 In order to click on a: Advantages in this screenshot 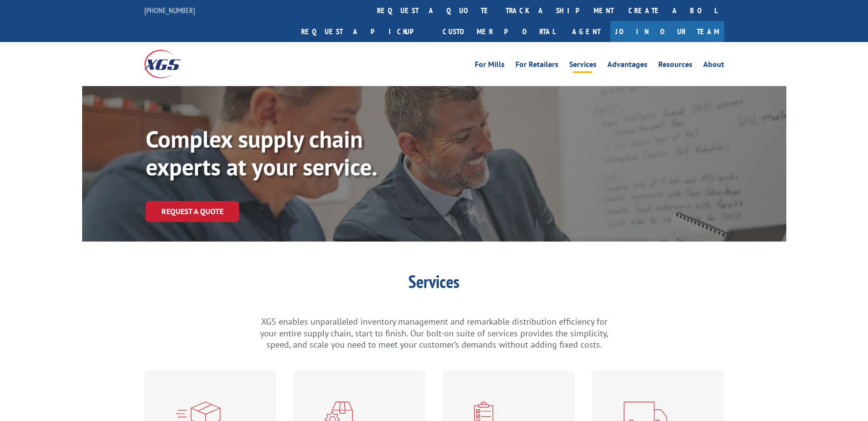, I will do `click(627, 66)`.